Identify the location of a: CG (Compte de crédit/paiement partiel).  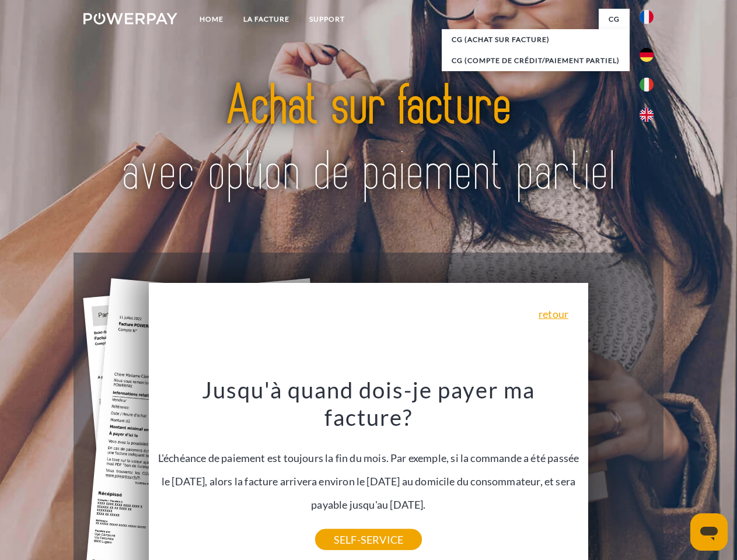
(536, 61).